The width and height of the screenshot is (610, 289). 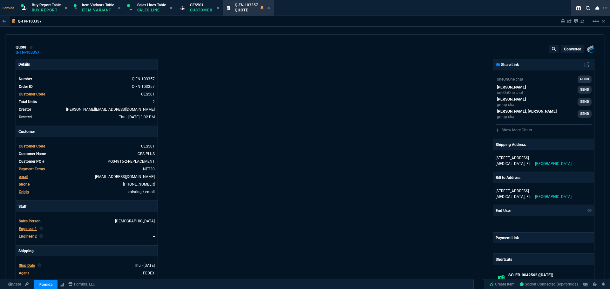 I want to click on p: End User, so click(x=503, y=211).